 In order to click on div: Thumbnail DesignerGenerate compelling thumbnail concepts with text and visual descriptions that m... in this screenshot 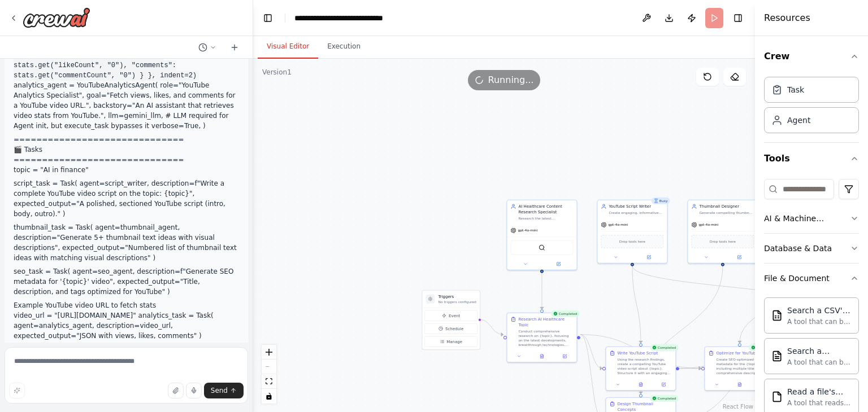, I will do `click(723, 231)`.